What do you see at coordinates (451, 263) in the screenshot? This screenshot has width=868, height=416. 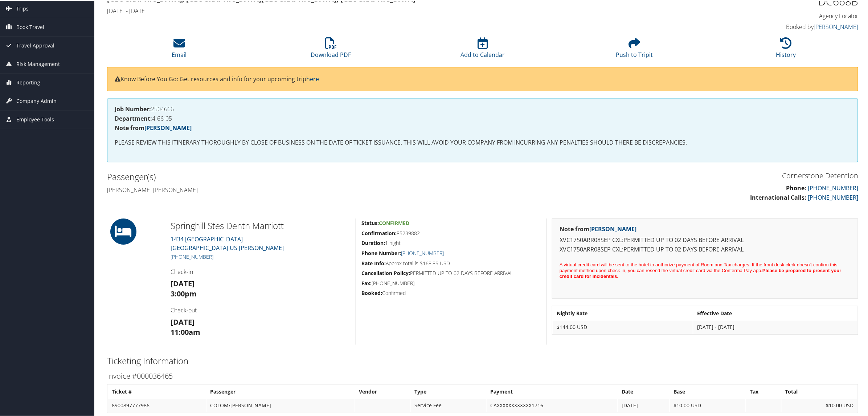 I see `h5: Approx total is $168.85 USD` at bounding box center [451, 263].